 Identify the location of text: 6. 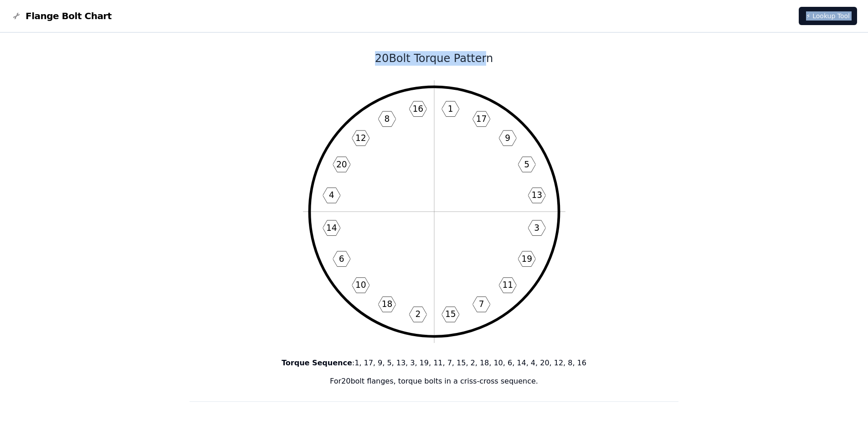
(341, 258).